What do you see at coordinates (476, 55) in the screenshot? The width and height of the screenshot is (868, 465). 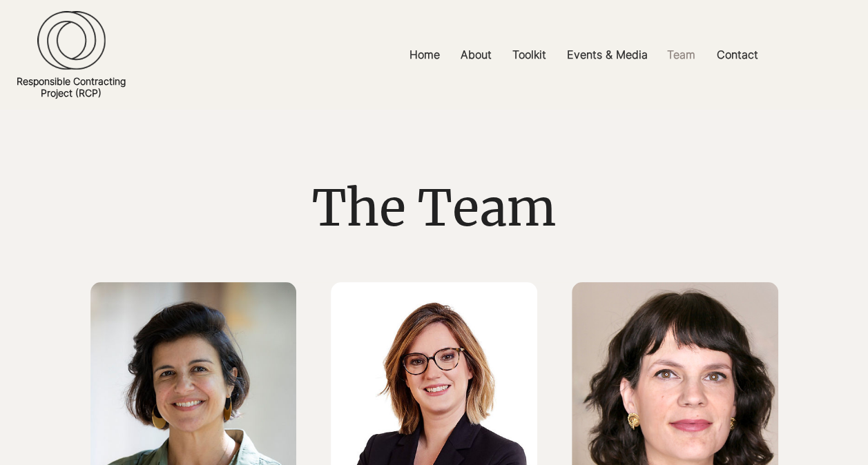 I see `a: About` at bounding box center [476, 55].